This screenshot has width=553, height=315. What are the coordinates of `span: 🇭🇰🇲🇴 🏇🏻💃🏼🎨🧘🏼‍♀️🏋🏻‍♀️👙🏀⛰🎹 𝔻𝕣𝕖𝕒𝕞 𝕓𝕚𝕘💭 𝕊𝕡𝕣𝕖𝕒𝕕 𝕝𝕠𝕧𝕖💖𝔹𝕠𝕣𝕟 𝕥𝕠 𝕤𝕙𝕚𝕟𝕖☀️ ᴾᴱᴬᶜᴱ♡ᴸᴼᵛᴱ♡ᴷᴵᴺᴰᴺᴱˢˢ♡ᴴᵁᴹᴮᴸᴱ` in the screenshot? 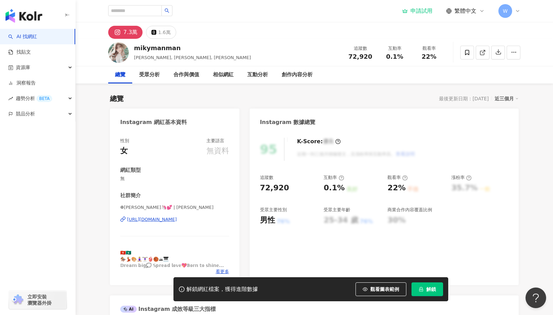 It's located at (172, 262).